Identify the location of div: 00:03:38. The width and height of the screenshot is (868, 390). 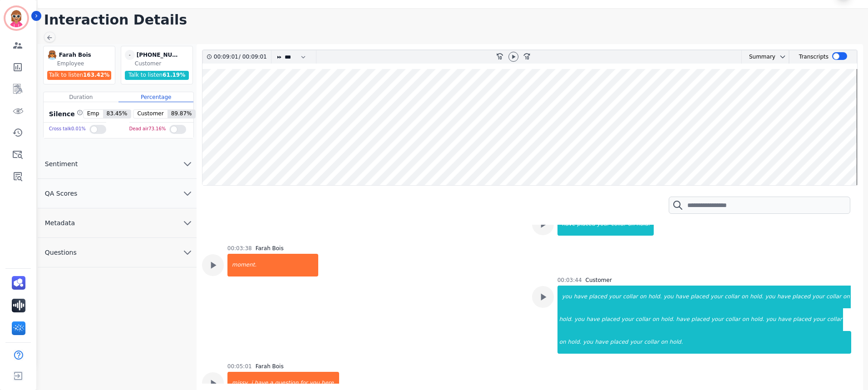
(240, 248).